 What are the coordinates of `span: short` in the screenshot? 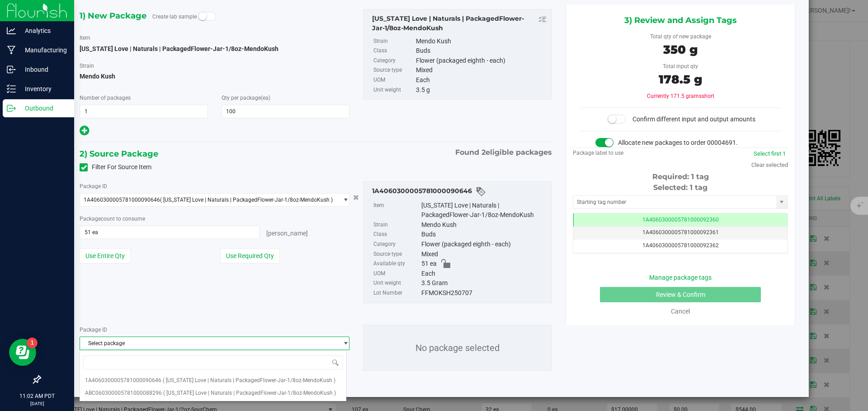 It's located at (708, 96).